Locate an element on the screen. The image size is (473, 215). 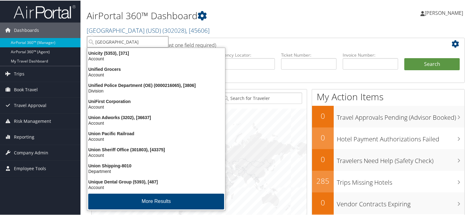
h3: Travelers Need Help (Safety Check) is located at coordinates (401, 159).